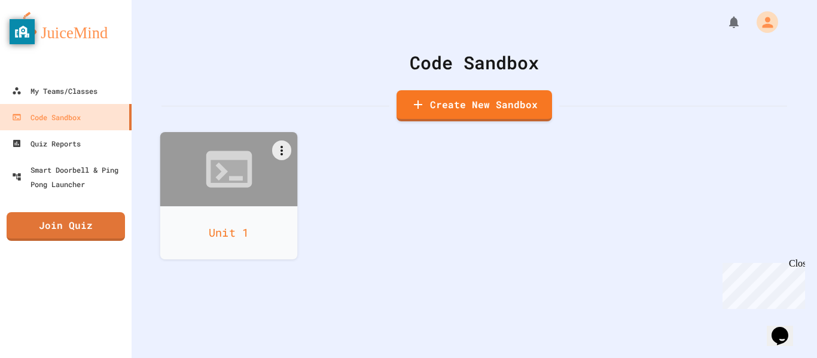  I want to click on div: Chat with us now!Close, so click(44, 40).